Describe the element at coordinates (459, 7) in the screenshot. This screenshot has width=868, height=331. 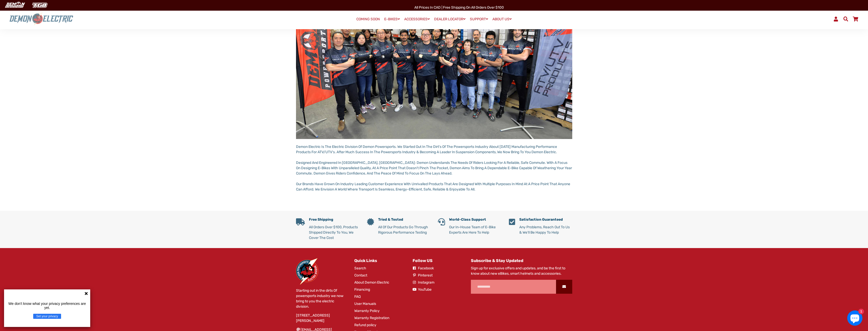
I see `span: All Prices in CAD | Free shipping on all orders over $100` at that location.